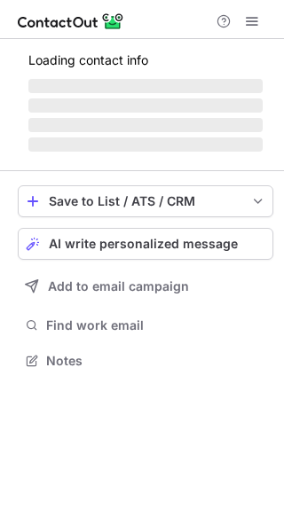 This screenshot has height=532, width=284. I want to click on p: Loading contact info, so click(145, 60).